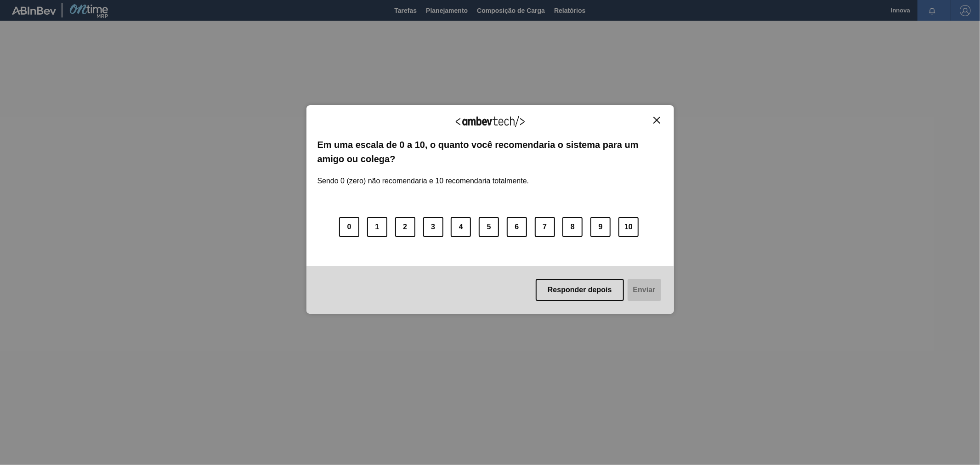 This screenshot has width=980, height=465. I want to click on button: Close, so click(657, 120).